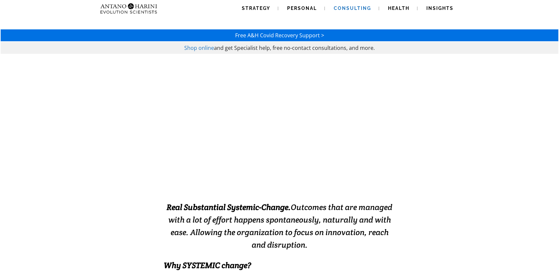  I want to click on a: Shop online, so click(199, 48).